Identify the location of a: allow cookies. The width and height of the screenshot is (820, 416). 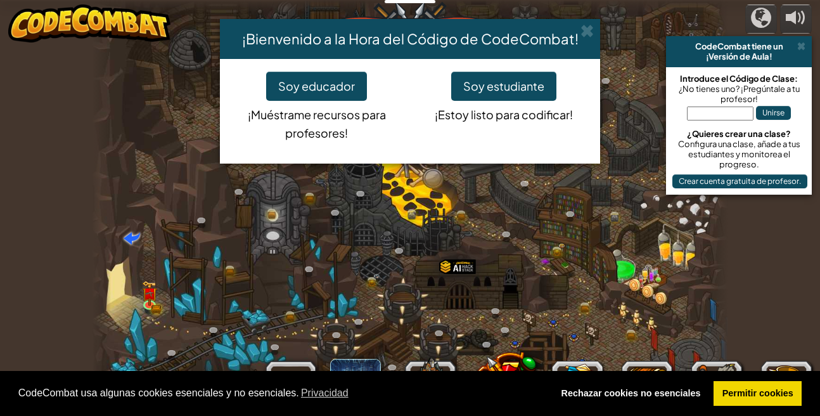
(757, 393).